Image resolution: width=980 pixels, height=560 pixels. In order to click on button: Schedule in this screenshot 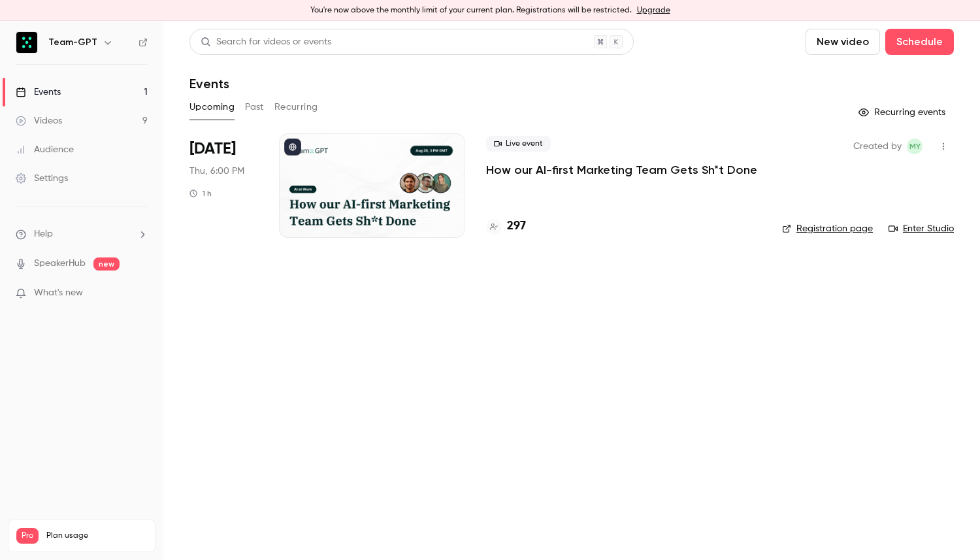, I will do `click(919, 41)`.